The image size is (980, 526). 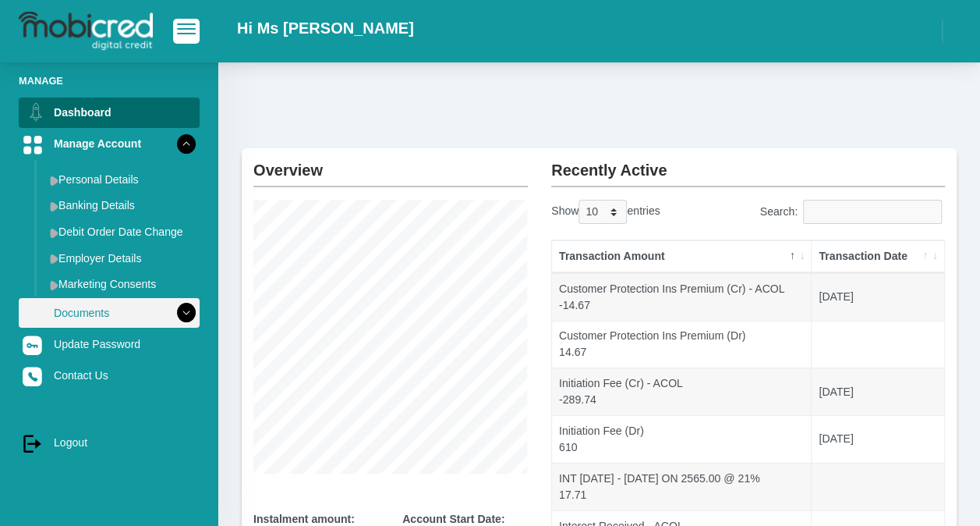 What do you see at coordinates (109, 80) in the screenshot?
I see `li: Manage` at bounding box center [109, 80].